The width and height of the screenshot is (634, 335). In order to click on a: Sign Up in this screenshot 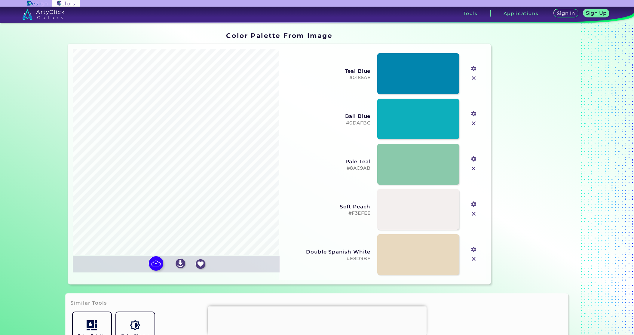, I will do `click(596, 13)`.